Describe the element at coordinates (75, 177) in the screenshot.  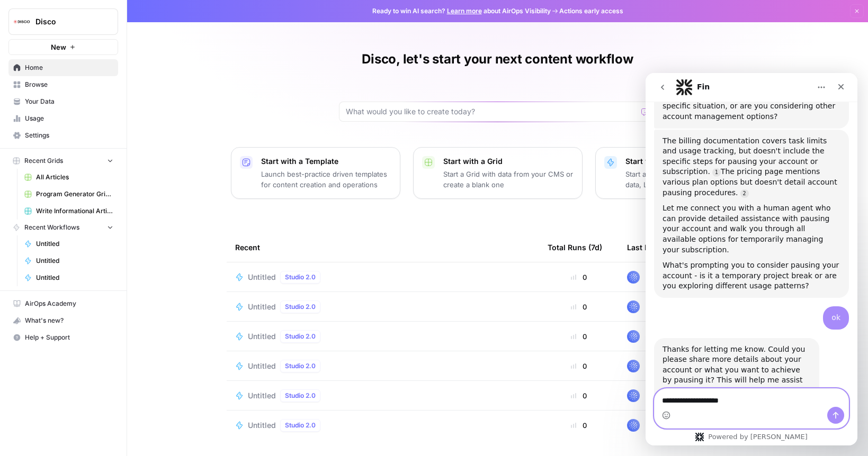
I see `span: All Articles` at that location.